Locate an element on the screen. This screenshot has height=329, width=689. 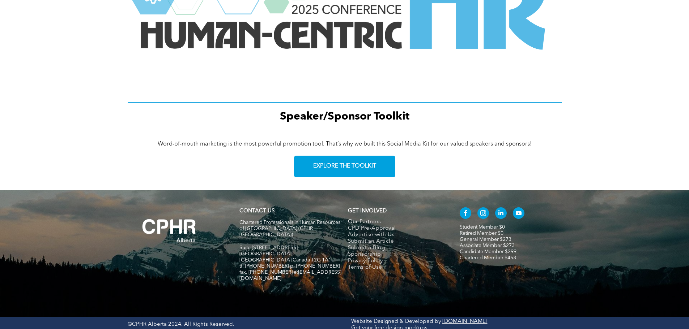
a: Advertise with Us is located at coordinates (396, 235).